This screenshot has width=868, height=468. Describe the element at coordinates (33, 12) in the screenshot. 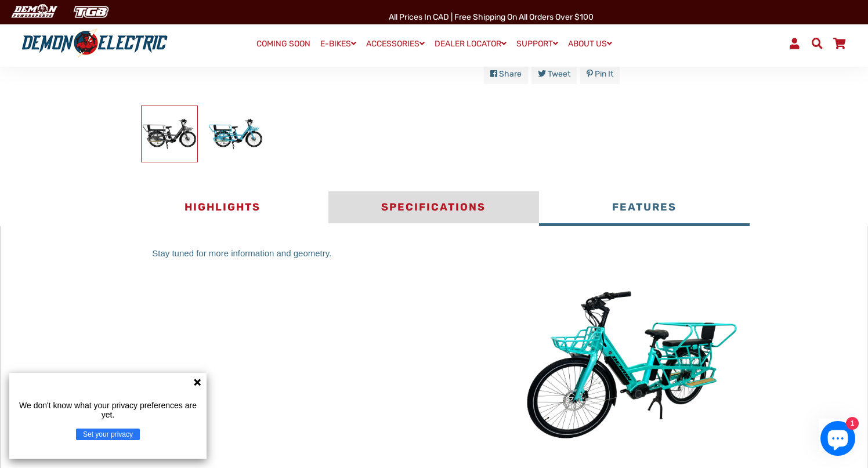

I see `img: Demon Electric` at that location.